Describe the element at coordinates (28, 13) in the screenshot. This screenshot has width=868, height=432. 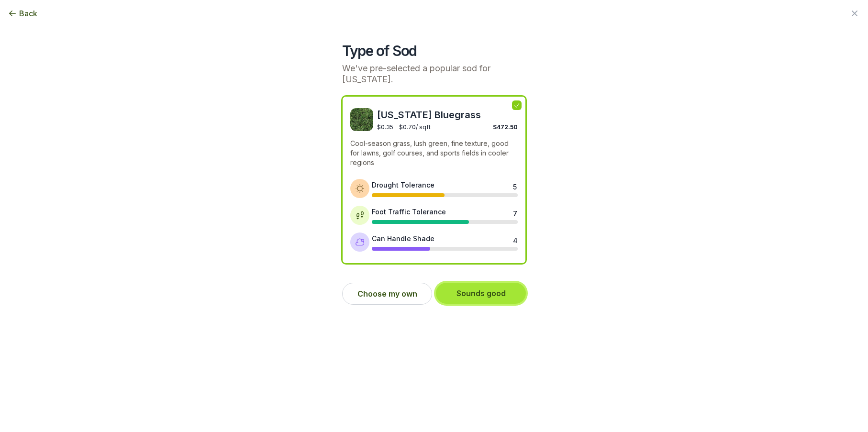
I see `span: Back` at that location.